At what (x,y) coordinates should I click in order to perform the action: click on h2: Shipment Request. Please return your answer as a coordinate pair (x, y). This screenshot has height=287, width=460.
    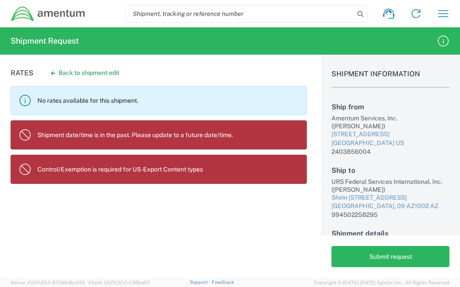
    Looking at the image, I should click on (44, 41).